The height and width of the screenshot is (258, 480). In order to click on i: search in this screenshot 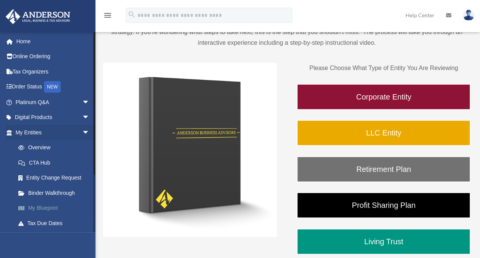, I will do `click(132, 15)`.